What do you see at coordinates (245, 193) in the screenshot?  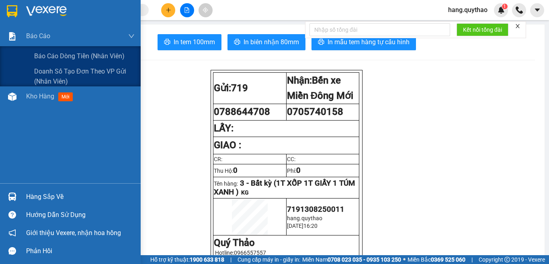 I see `span: KG` at bounding box center [245, 193].